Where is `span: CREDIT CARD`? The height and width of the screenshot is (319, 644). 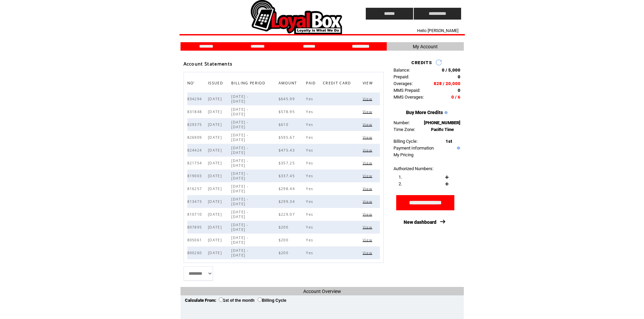 span: CREDIT CARD is located at coordinates (337, 84).